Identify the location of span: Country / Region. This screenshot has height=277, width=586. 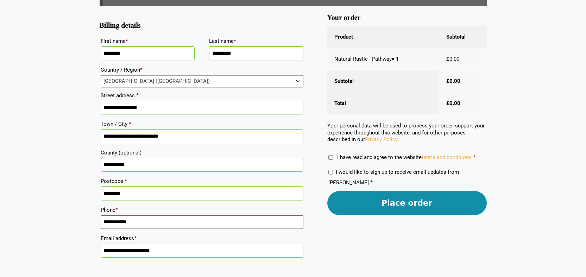
(202, 81).